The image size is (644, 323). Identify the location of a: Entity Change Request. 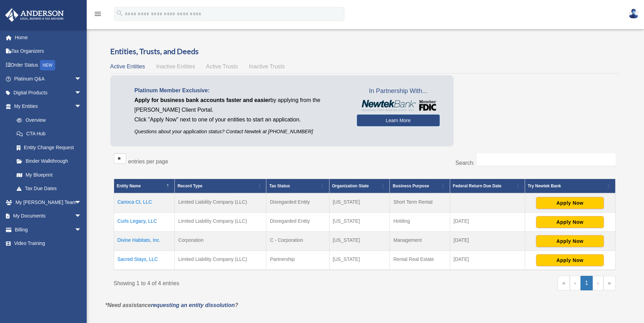
(49, 148).